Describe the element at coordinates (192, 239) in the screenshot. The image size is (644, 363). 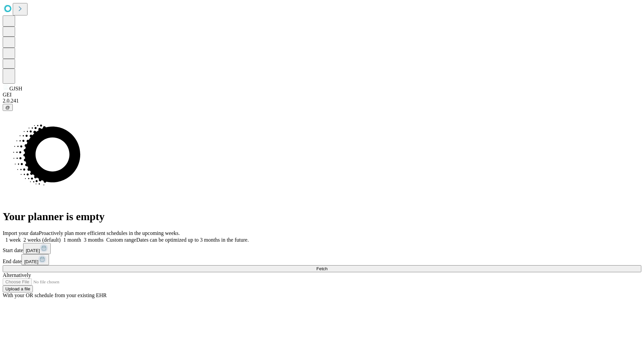
I see `span: Dates can be optimized up to 3 months in the future.` at that location.